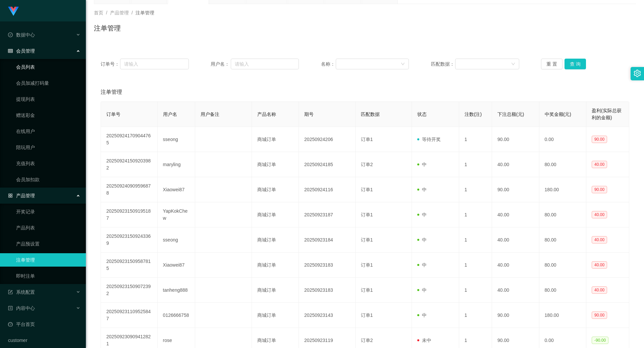 Image resolution: width=644 pixels, height=348 pixels. What do you see at coordinates (48, 163) in the screenshot?
I see `a: 充值列表` at bounding box center [48, 163].